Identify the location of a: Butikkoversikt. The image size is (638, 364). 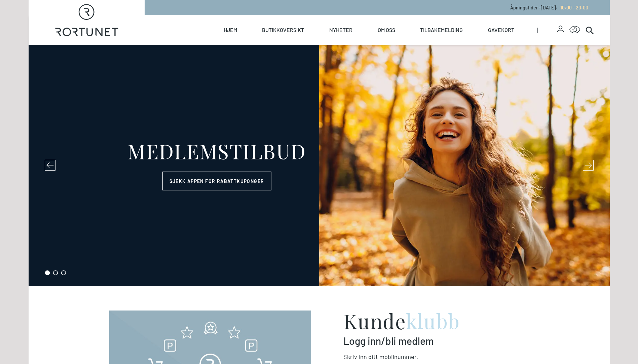
(283, 30).